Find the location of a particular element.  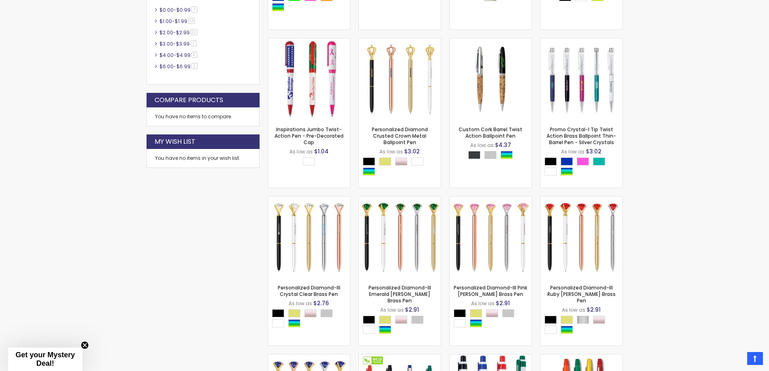

button: Close teaser is located at coordinates (85, 345).